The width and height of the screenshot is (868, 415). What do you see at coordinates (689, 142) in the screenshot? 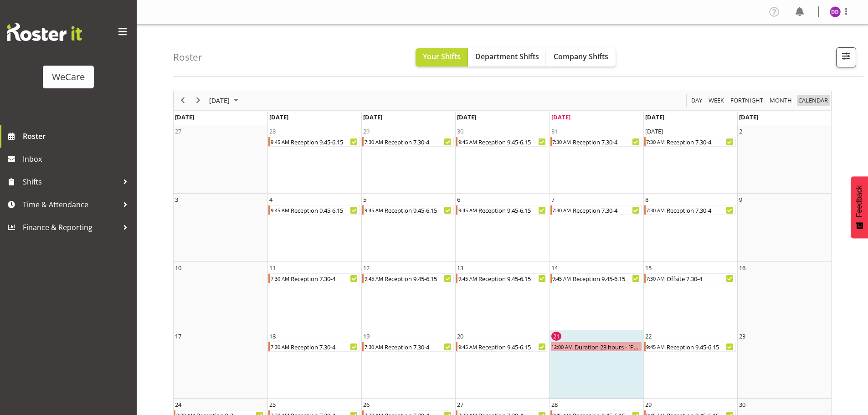
I see `div: Reception 7.30-4 Begin From Friday, August 1, 2025 at 7:30:00 AM GMT+12:00 Ends At Friday, August...` at bounding box center [689, 142].